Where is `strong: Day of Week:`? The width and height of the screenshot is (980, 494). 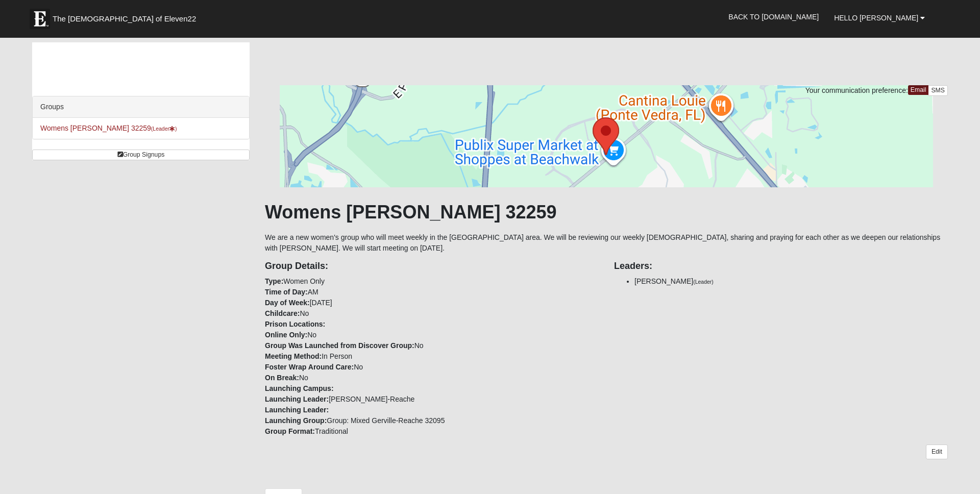 strong: Day of Week: is located at coordinates (287, 302).